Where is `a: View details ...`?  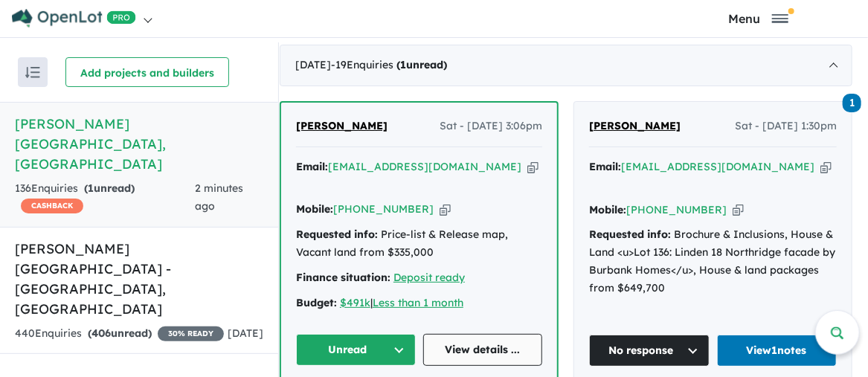
a: View details ... is located at coordinates (483, 350).